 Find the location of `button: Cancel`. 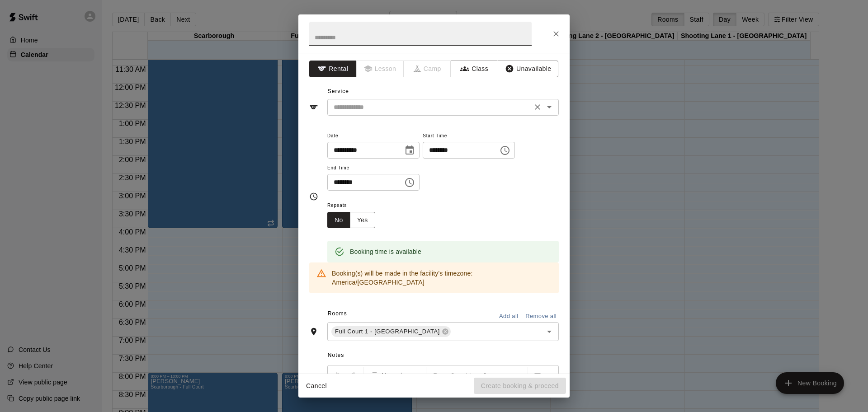

button: Cancel is located at coordinates (316, 386).